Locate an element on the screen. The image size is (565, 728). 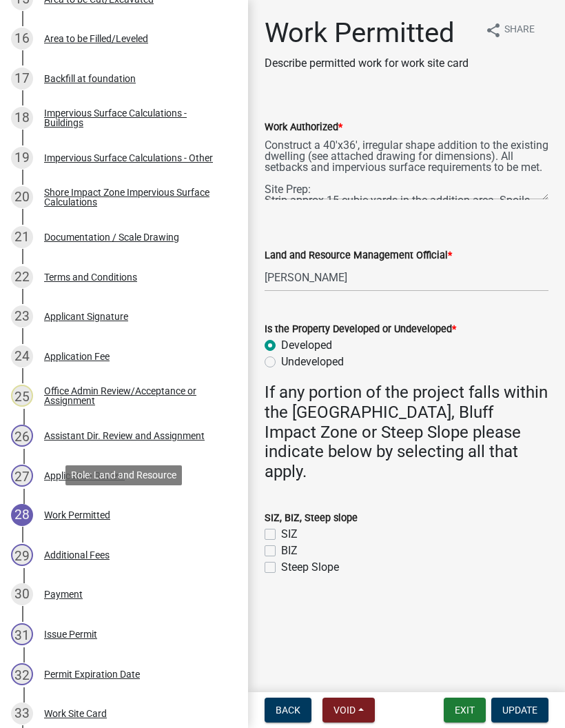
button: Back is located at coordinates (288, 710).